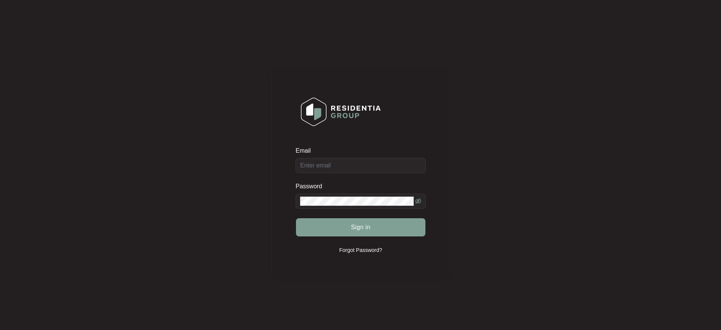 The image size is (721, 330). Describe the element at coordinates (312, 186) in the screenshot. I see `label: Password` at that location.